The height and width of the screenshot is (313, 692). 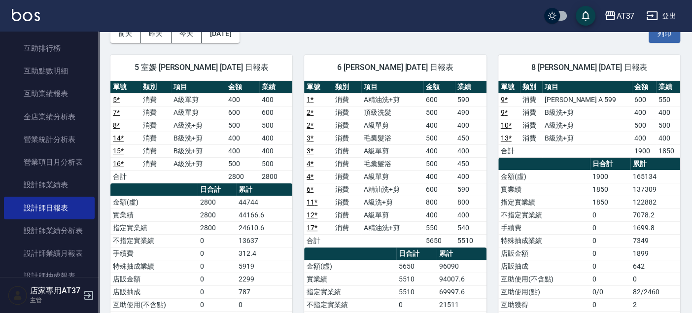 I want to click on img: Logo, so click(x=26, y=15).